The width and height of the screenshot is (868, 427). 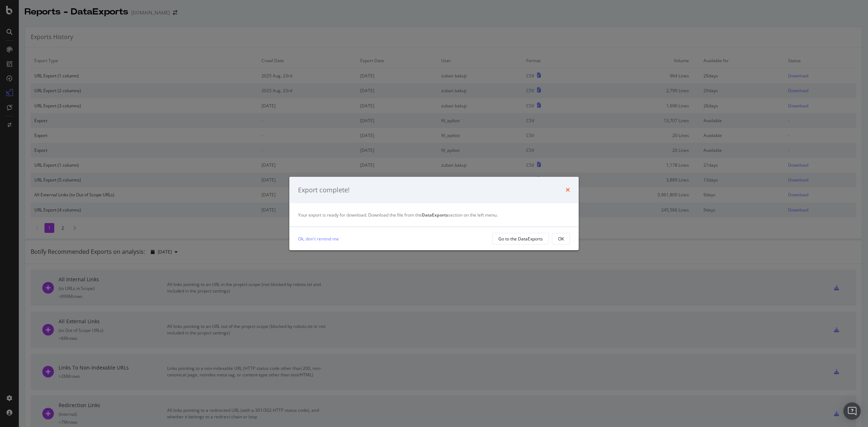 What do you see at coordinates (324, 190) in the screenshot?
I see `div: Export complete!` at bounding box center [324, 190].